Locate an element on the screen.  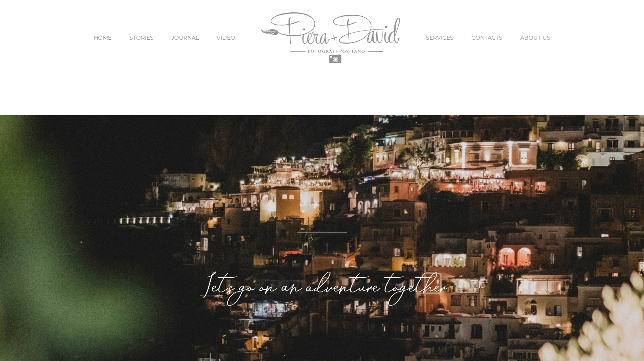
em: Let's go on an adventure together is located at coordinates (322, 290).